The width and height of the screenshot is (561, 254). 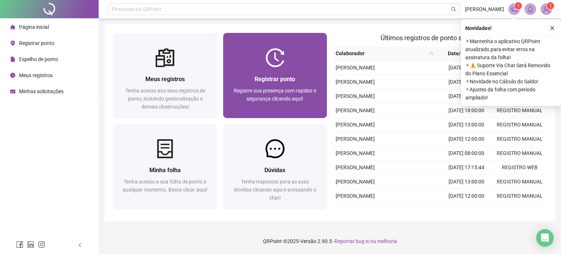 I want to click on span: Minha folha, so click(x=165, y=170).